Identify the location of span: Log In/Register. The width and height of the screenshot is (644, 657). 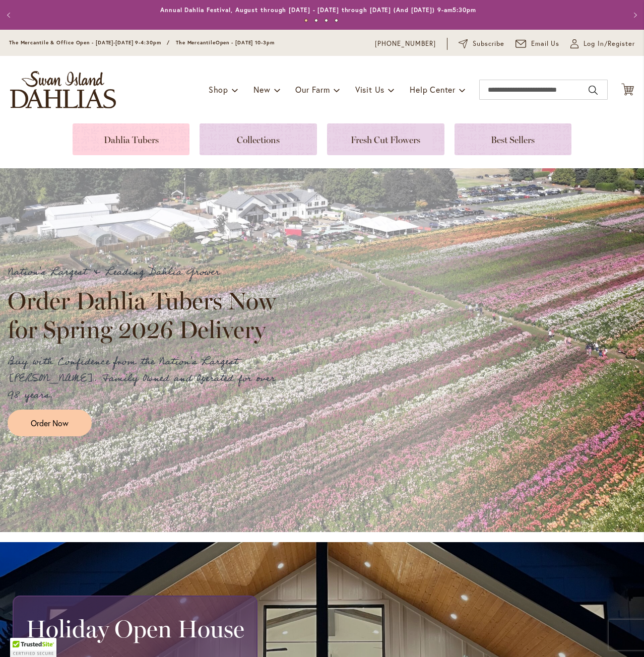
(610, 44).